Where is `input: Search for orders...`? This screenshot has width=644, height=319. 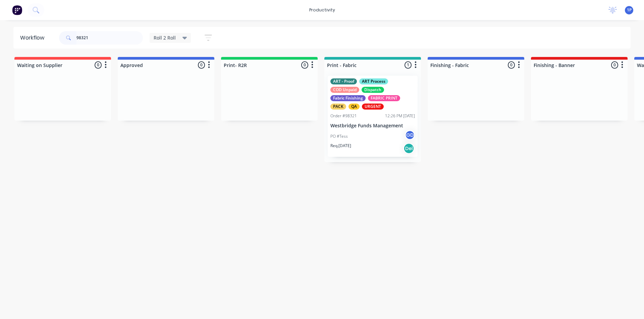
input: Search for orders... is located at coordinates (109, 38).